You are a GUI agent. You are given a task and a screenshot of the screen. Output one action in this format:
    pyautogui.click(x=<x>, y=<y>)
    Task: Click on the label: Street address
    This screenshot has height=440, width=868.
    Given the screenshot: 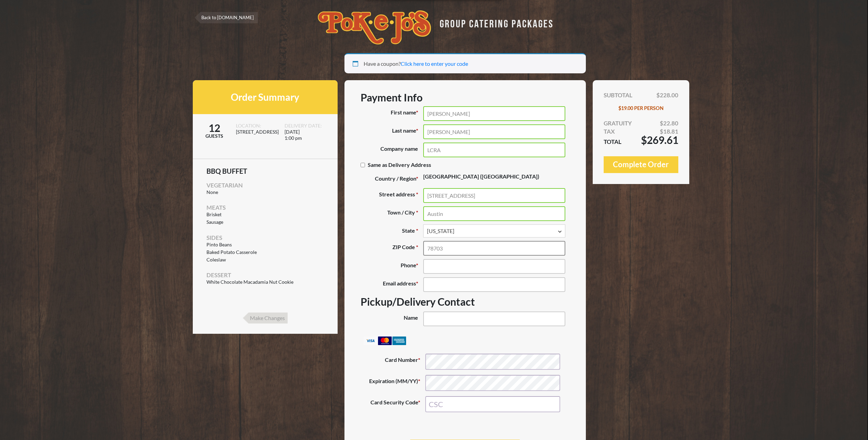 What is the action you would take?
    pyautogui.click(x=392, y=195)
    